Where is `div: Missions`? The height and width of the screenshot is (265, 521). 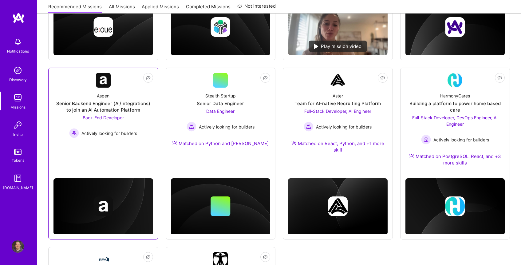
div: Missions is located at coordinates (18, 107).